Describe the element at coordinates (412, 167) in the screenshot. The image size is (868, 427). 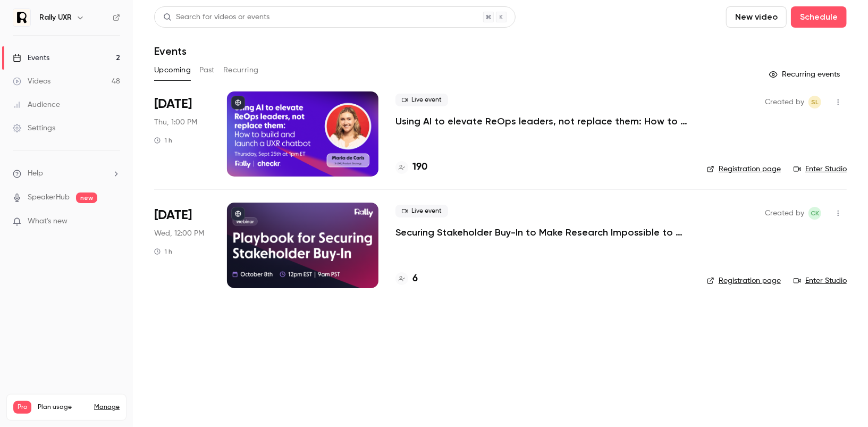
I see `a: 190` at that location.